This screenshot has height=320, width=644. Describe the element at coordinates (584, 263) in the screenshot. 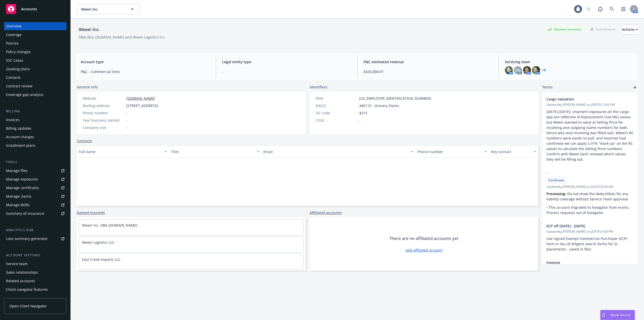

I see `span: Invoices` at that location.